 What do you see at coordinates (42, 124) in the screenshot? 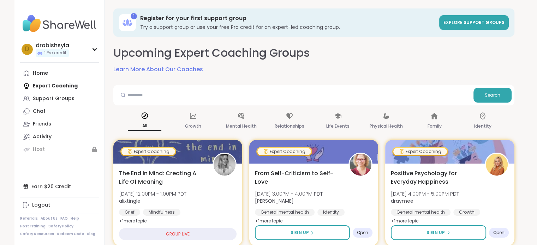
I see `div: Friends` at bounding box center [42, 124].